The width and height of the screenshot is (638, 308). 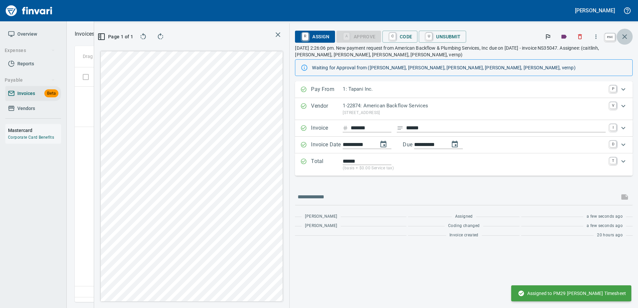 What do you see at coordinates (384, 145) in the screenshot?
I see `button: change date` at bounding box center [384, 145].